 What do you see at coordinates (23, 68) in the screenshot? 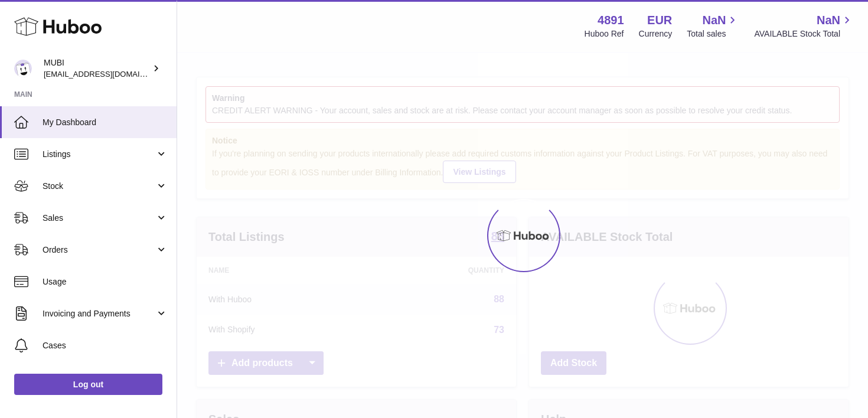
I see `img: shop@mubi.com` at bounding box center [23, 68].